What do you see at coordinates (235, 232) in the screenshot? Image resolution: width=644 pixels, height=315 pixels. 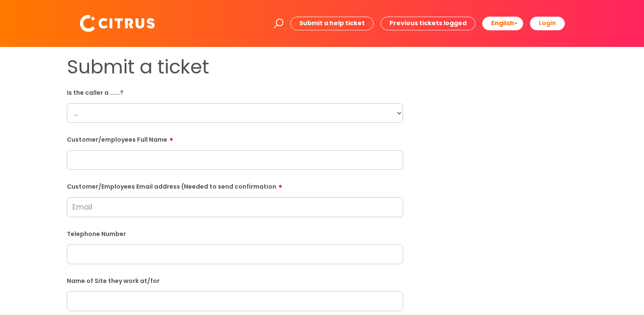 I see `label: Telephone Number` at bounding box center [235, 232].